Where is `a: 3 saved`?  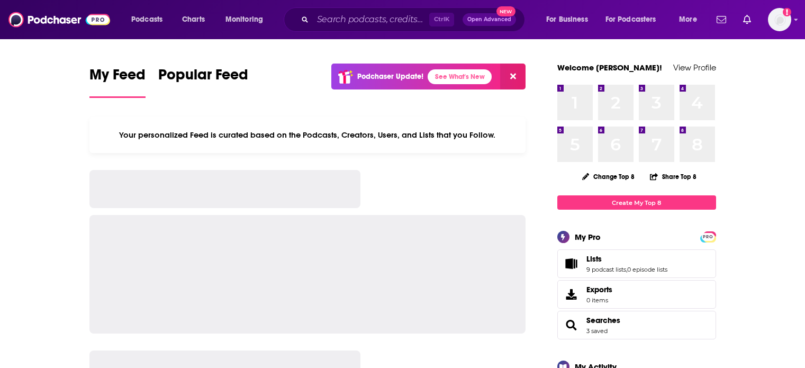 a: 3 saved is located at coordinates (597, 331).